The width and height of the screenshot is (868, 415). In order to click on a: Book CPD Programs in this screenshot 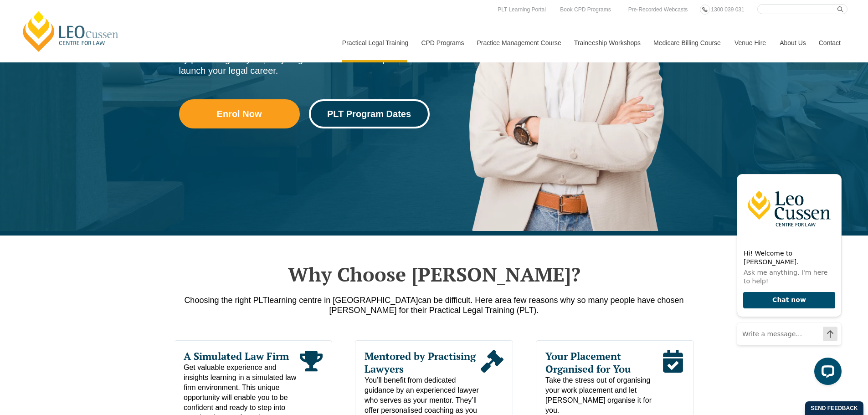, I will do `click(585, 10)`.